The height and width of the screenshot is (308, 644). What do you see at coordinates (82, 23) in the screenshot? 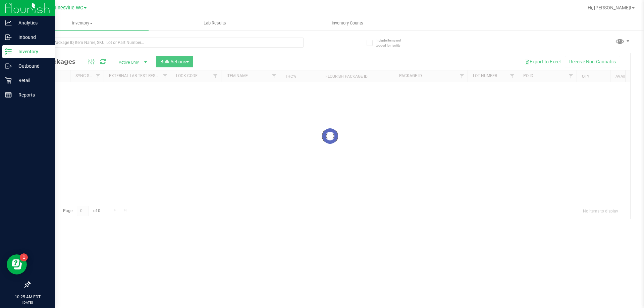
I see `a: Inventory` at bounding box center [82, 23].